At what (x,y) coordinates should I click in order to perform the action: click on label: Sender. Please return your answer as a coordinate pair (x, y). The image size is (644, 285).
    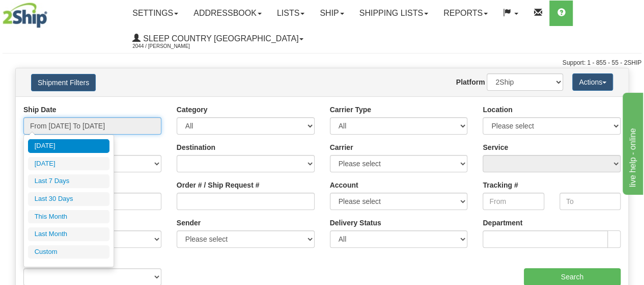
    Looking at the image, I should click on (188, 223).